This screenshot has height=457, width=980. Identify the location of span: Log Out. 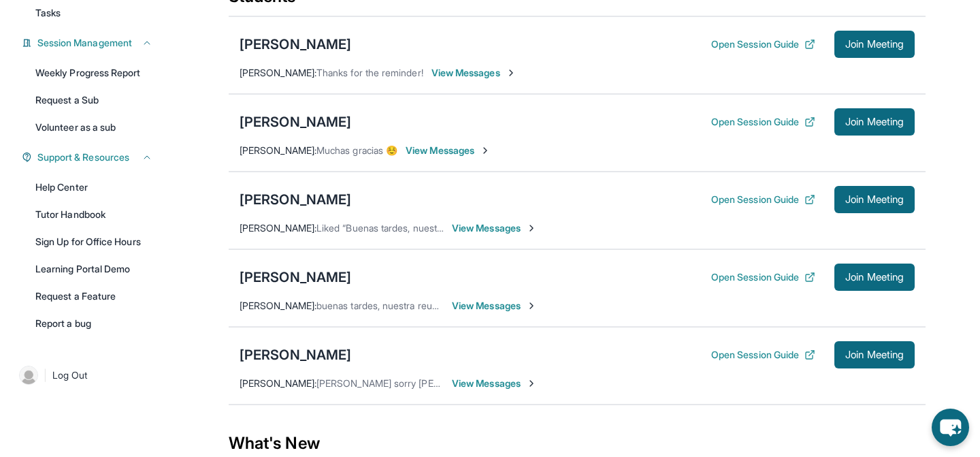
(70, 375).